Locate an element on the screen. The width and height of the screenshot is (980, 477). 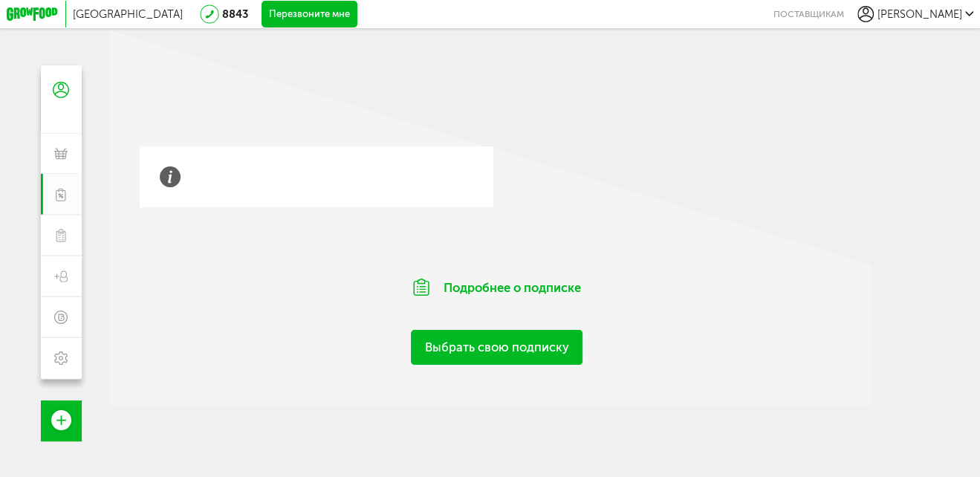
a: 8843 is located at coordinates (235, 14).